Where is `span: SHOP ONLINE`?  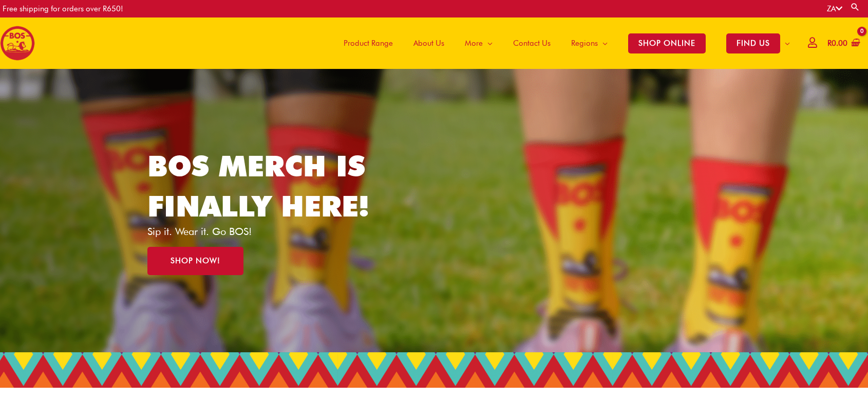
span: SHOP ONLINE is located at coordinates (667, 43).